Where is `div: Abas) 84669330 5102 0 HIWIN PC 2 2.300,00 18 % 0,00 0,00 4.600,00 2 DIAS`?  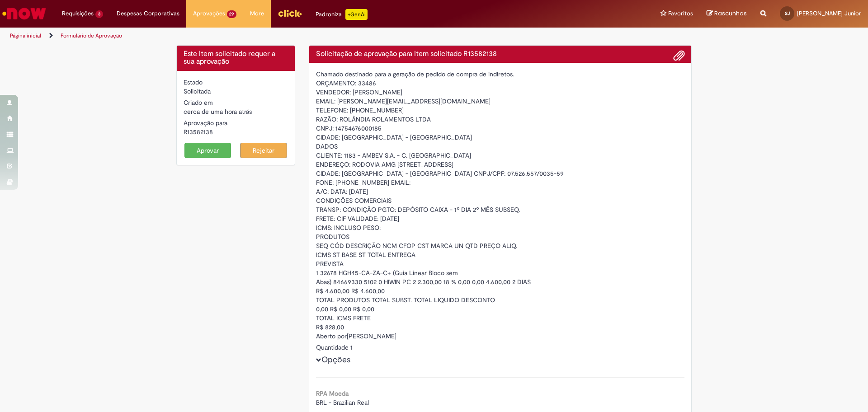 div: Abas) 84669330 5102 0 HIWIN PC 2 2.300,00 18 % 0,00 0,00 4.600,00 2 DIAS is located at coordinates (500, 282).